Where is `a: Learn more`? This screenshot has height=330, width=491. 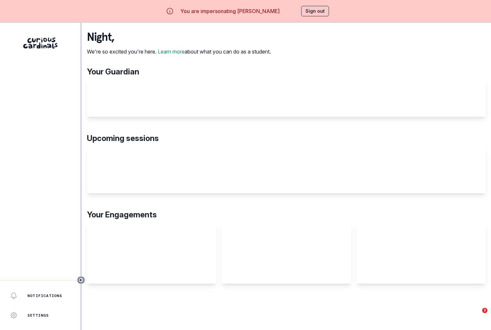 a: Learn more is located at coordinates (171, 52).